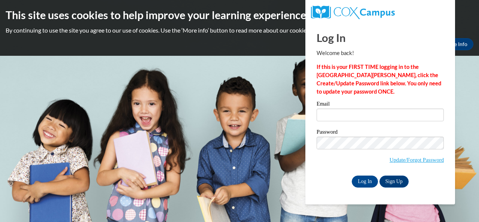 This screenshot has width=479, height=222. Describe the element at coordinates (417, 160) in the screenshot. I see `a: Update/Forgot Password` at that location.